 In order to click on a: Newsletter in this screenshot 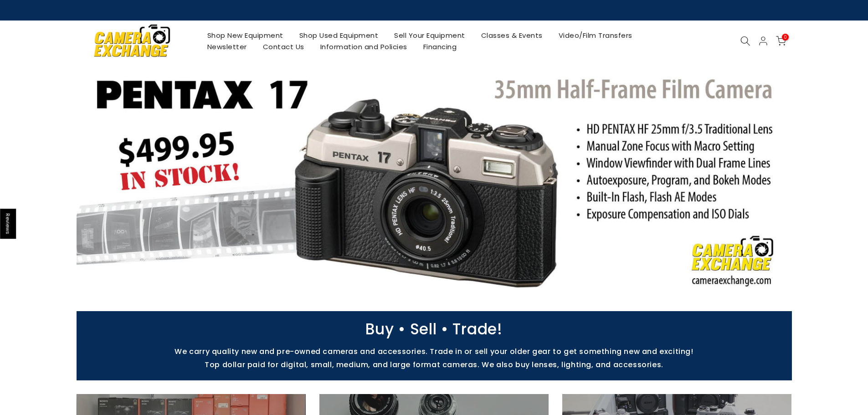, I will do `click(227, 47)`.